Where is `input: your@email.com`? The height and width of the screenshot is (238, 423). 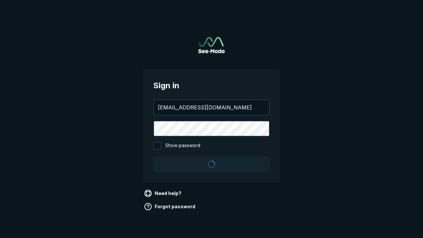
input: your@email.com is located at coordinates (211, 107).